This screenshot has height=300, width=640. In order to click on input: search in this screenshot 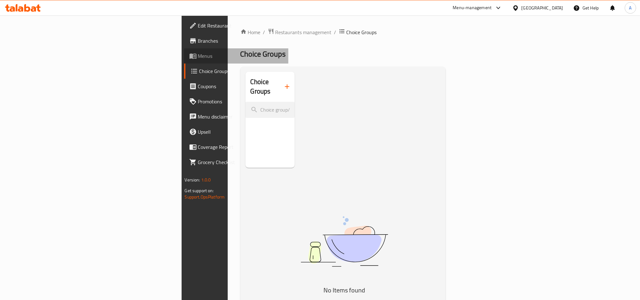, I will do `click(270, 110)`.